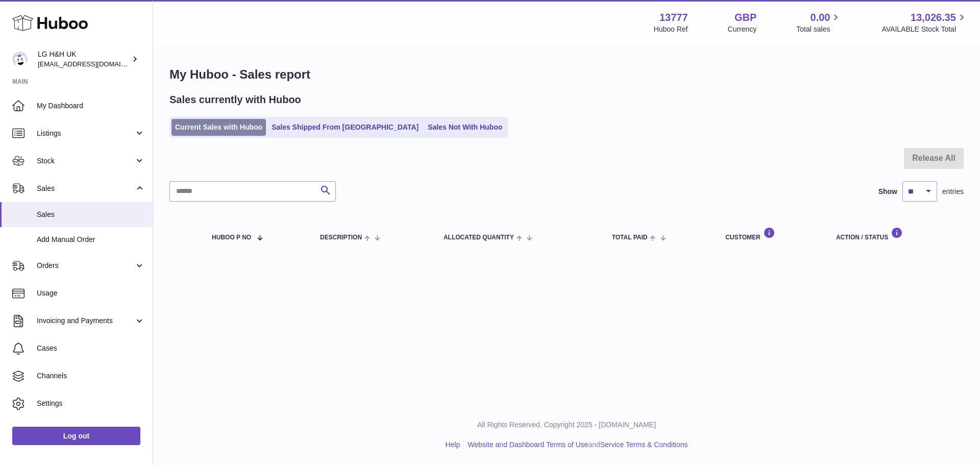  I want to click on div: LG H&H UK, so click(83, 59).